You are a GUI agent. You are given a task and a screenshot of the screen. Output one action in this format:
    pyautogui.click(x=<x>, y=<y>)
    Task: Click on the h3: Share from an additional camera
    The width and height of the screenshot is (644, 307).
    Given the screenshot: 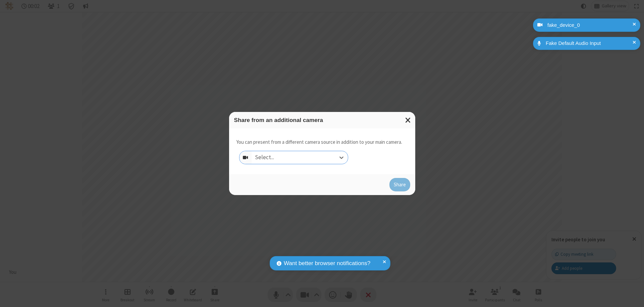 What is the action you would take?
    pyautogui.click(x=322, y=120)
    